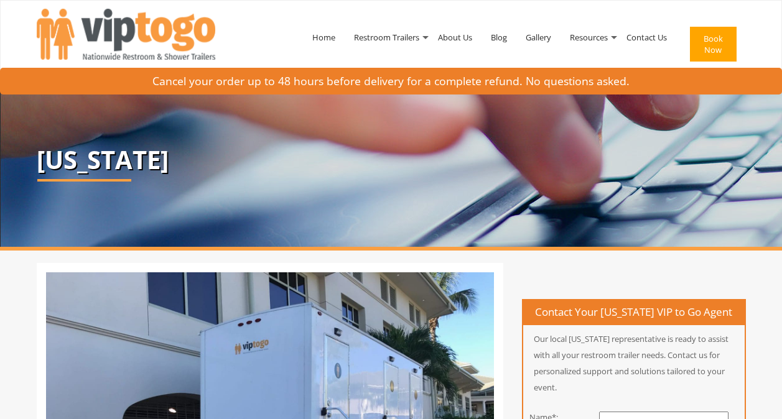 The width and height of the screenshot is (782, 419). What do you see at coordinates (711, 47) in the screenshot?
I see `a: Book Now` at bounding box center [711, 47].